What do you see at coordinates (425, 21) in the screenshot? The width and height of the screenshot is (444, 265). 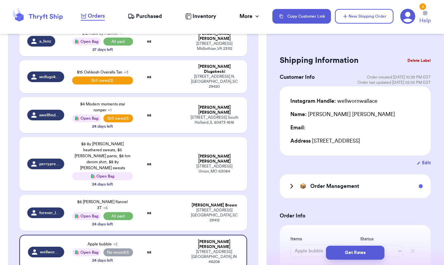 I see `span: Help` at bounding box center [425, 21].